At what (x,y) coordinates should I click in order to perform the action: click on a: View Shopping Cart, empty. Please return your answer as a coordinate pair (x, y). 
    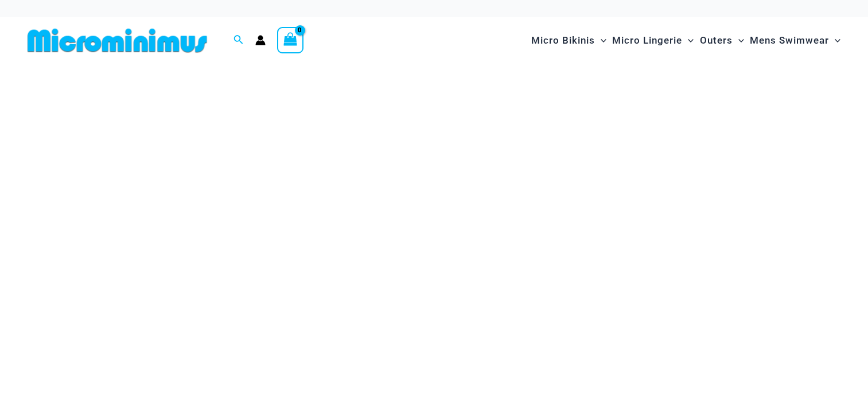
    Looking at the image, I should click on (290, 40).